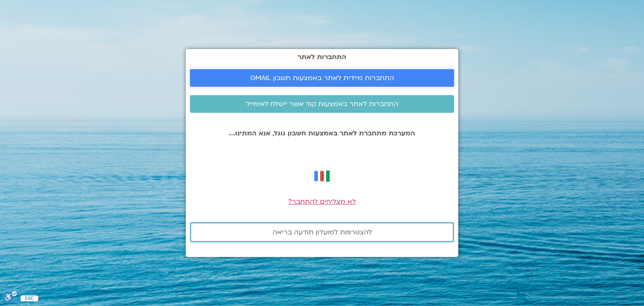  Describe the element at coordinates (322, 78) in the screenshot. I see `a: התחברות מיידית לאתר באמצעות חשבון GMAIL` at that location.